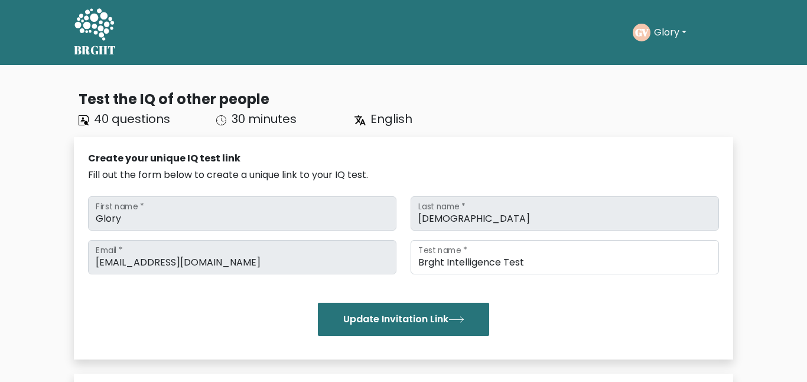  What do you see at coordinates (404, 175) in the screenshot?
I see `div: Fill out the form below to create a unique link to your IQ test.` at bounding box center [404, 175].